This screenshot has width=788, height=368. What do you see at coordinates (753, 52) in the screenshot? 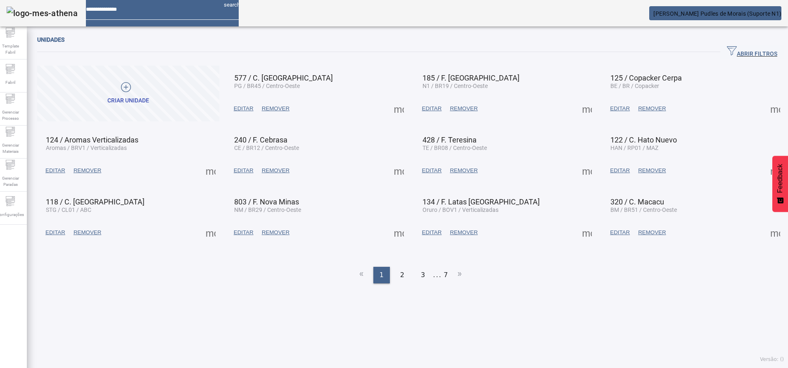
I see `span: ABRIR FILTROS` at bounding box center [753, 52].